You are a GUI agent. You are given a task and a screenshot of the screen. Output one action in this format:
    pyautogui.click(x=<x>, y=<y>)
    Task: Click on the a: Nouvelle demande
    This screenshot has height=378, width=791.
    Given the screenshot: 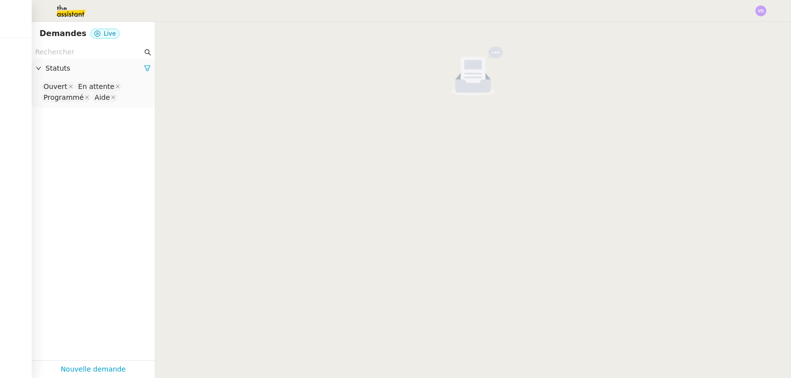 What is the action you would take?
    pyautogui.click(x=93, y=369)
    